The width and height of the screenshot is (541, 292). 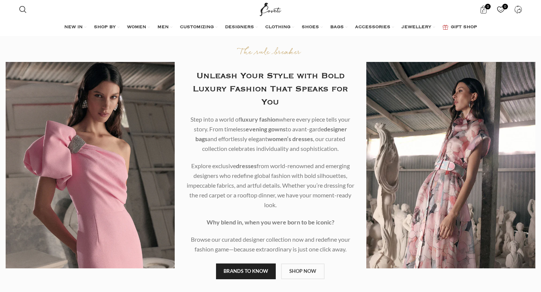 What do you see at coordinates (460, 27) in the screenshot?
I see `a: GIFT SHOP` at bounding box center [460, 27].